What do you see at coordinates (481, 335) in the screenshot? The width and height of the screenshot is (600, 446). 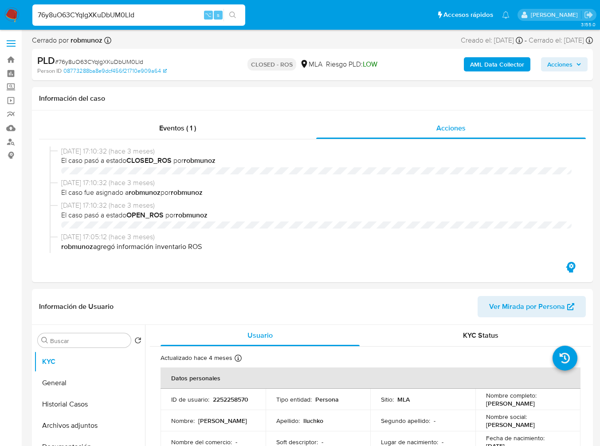 I see `span: KYC Status` at bounding box center [481, 335].